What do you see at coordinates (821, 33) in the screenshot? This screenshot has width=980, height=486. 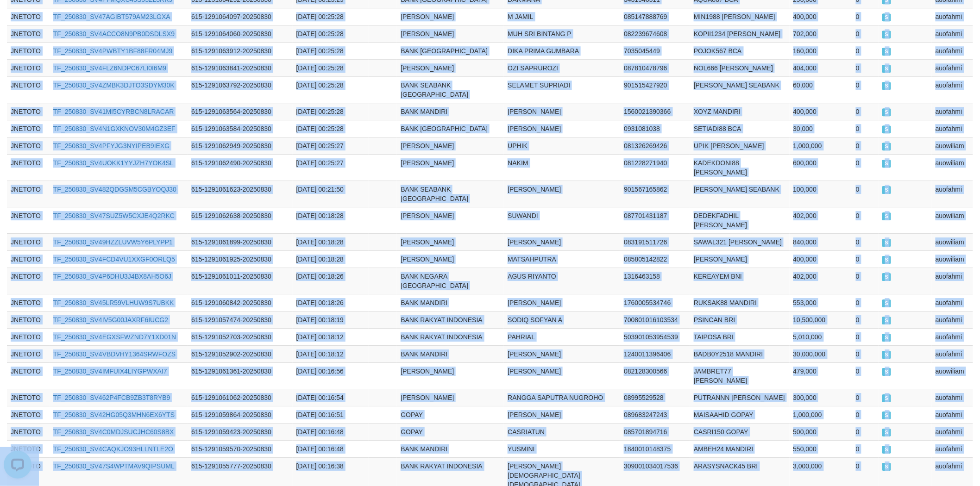 I see `td: 702,000` at bounding box center [821, 33].